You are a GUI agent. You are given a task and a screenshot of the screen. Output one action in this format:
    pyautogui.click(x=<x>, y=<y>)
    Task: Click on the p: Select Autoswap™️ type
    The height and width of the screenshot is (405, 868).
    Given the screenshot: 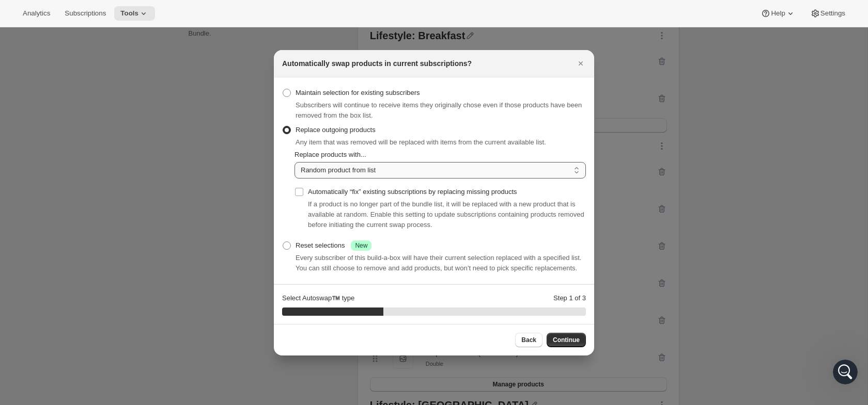 What is the action you would take?
    pyautogui.click(x=318, y=298)
    